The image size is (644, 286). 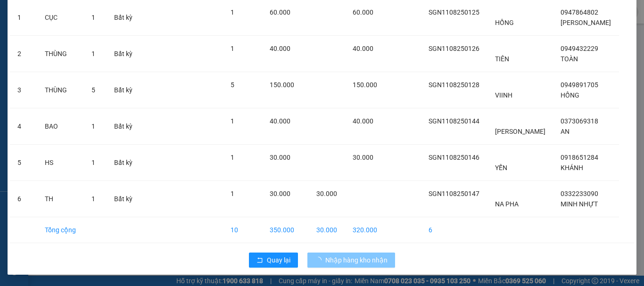 What do you see at coordinates (60, 230) in the screenshot?
I see `td: Tổng cộng` at bounding box center [60, 230].